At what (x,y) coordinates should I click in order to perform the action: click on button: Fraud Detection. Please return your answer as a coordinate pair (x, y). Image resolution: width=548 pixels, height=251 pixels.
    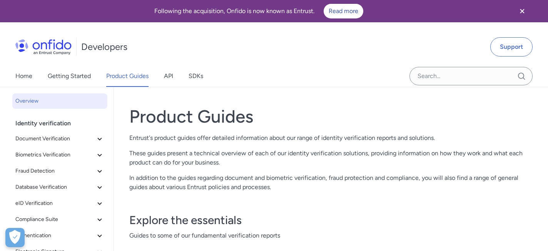
    Looking at the image, I should click on (60, 171).